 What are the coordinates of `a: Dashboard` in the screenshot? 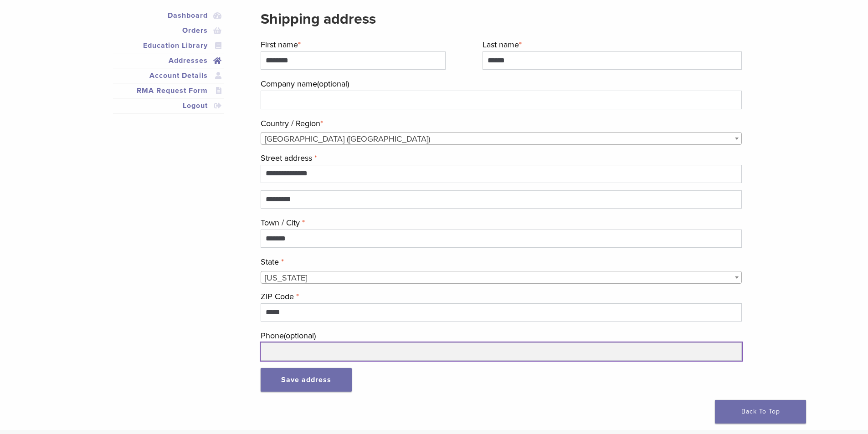 It's located at (169, 15).